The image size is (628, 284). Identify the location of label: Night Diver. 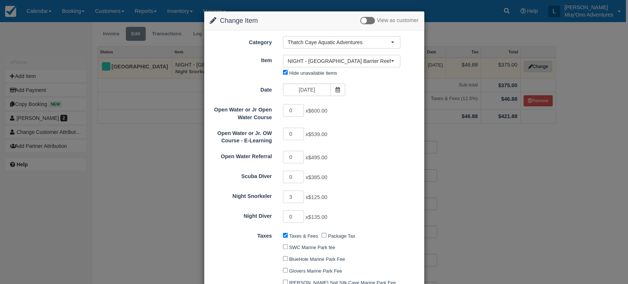
(240, 215).